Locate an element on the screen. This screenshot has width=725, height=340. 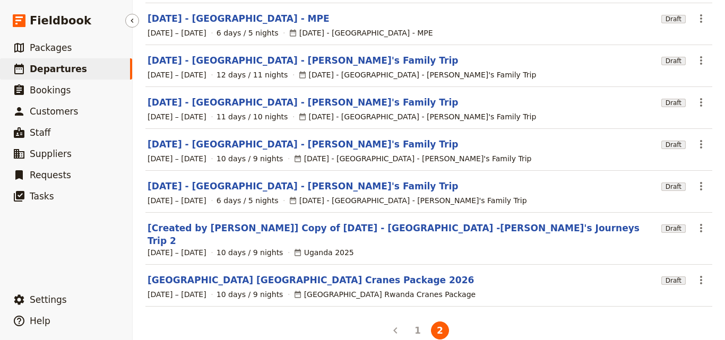
span: Fieldbook is located at coordinates (60, 21).